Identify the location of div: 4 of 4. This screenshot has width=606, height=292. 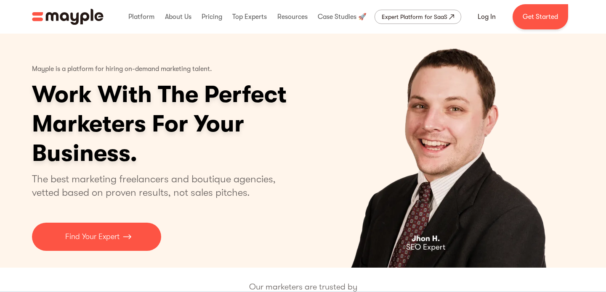
(442, 151).